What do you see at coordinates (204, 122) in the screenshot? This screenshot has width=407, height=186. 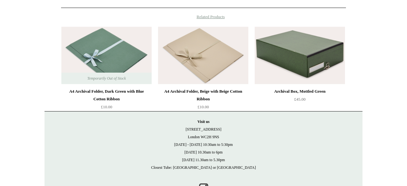 I see `strong: Visit us` at bounding box center [204, 122].